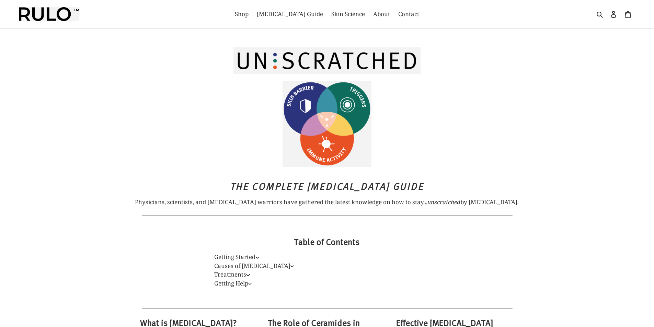  I want to click on a: Treatments, so click(232, 274).